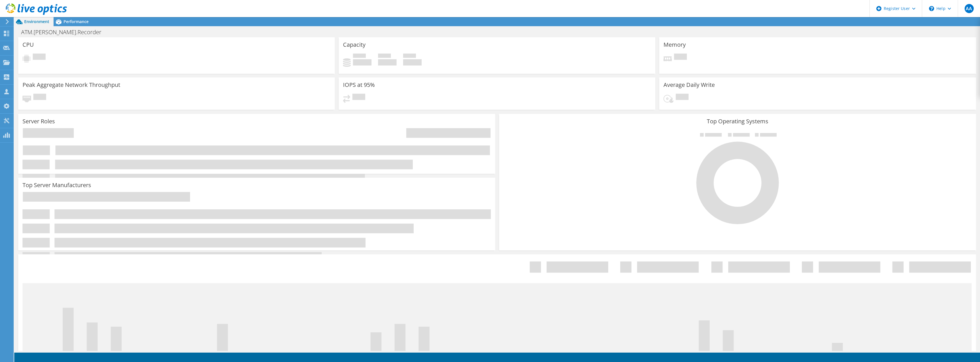 Image resolution: width=980 pixels, height=362 pixels. I want to click on span: Total, so click(409, 56).